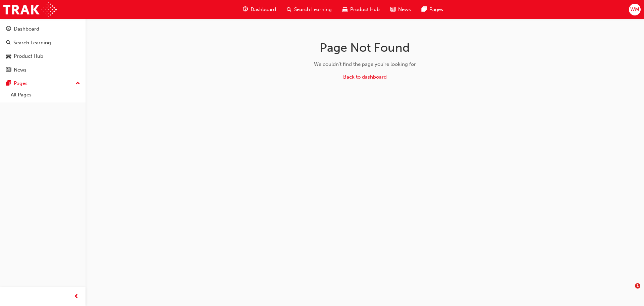 The image size is (644, 306). What do you see at coordinates (45, 95) in the screenshot?
I see `a: All Pages` at bounding box center [45, 95].